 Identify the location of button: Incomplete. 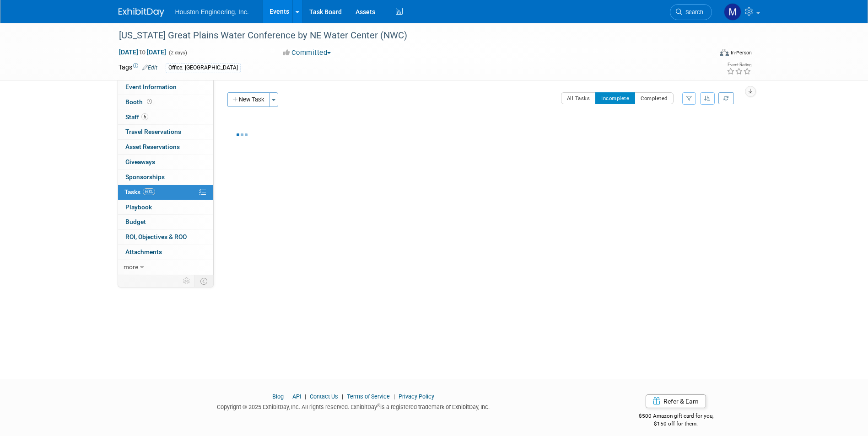
(614, 98).